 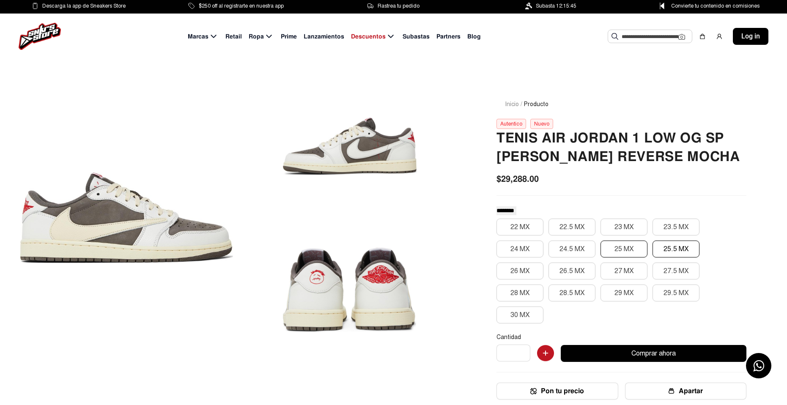 I want to click on span: Descuentos, so click(x=368, y=36).